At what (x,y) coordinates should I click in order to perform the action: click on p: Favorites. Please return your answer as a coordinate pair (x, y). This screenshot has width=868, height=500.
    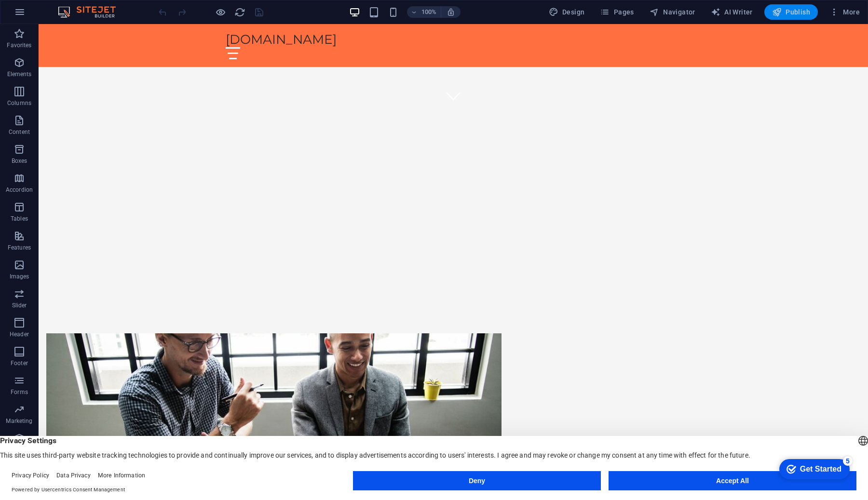
    Looking at the image, I should click on (18, 45).